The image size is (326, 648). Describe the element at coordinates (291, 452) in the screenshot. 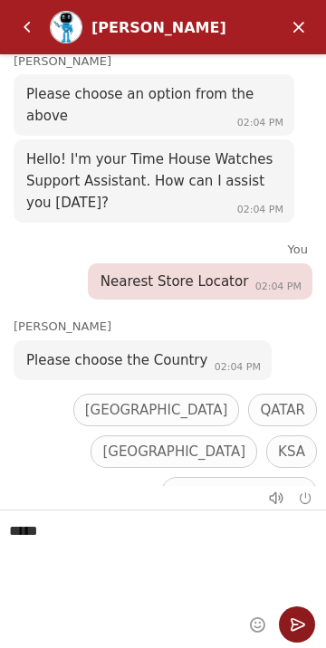

I see `div: KSA` at that location.